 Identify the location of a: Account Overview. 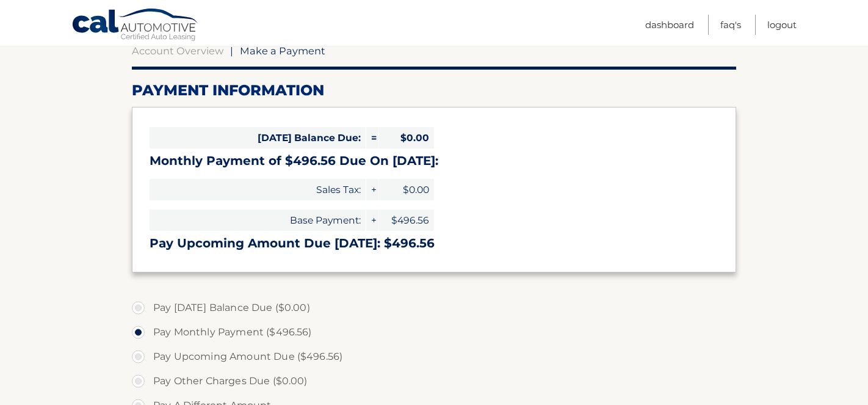
(178, 50).